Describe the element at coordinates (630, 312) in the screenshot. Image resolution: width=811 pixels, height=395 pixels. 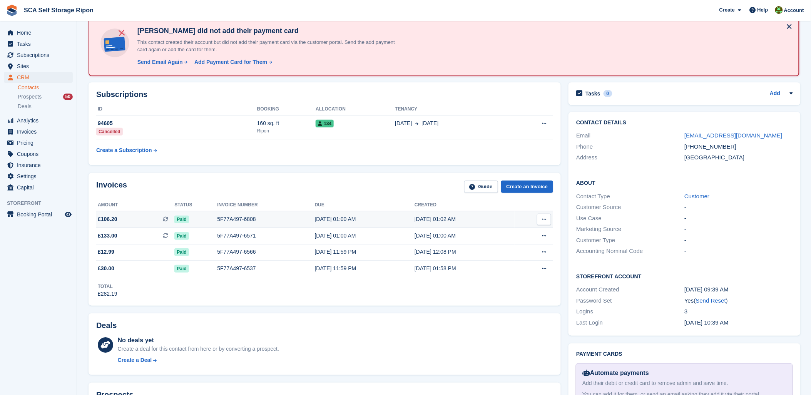
I see `div: Logins` at that location.